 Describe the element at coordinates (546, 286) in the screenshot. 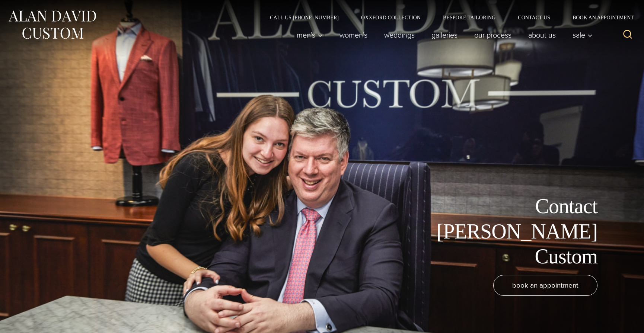

I see `a: book an appointment` at that location.